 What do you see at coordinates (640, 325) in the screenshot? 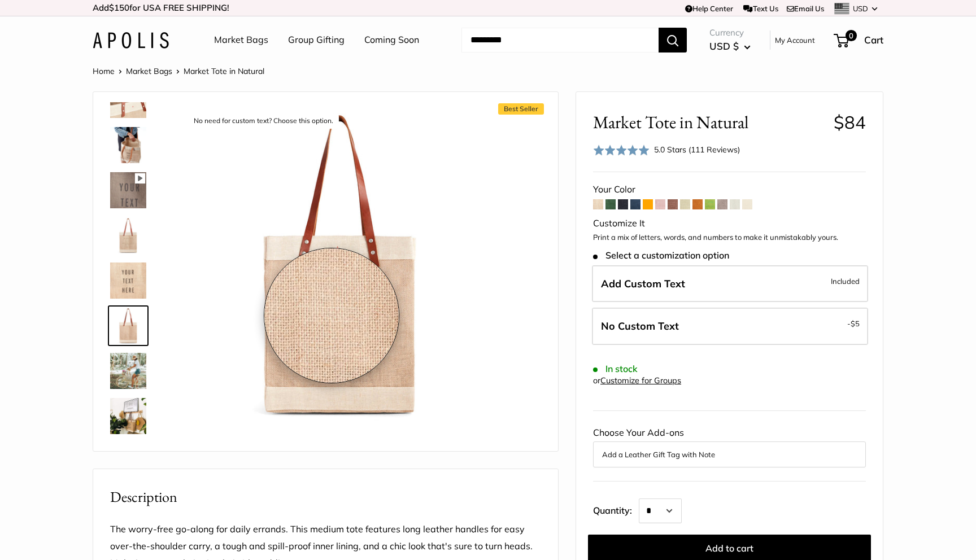
I see `span: No Custom Text` at bounding box center [640, 325].